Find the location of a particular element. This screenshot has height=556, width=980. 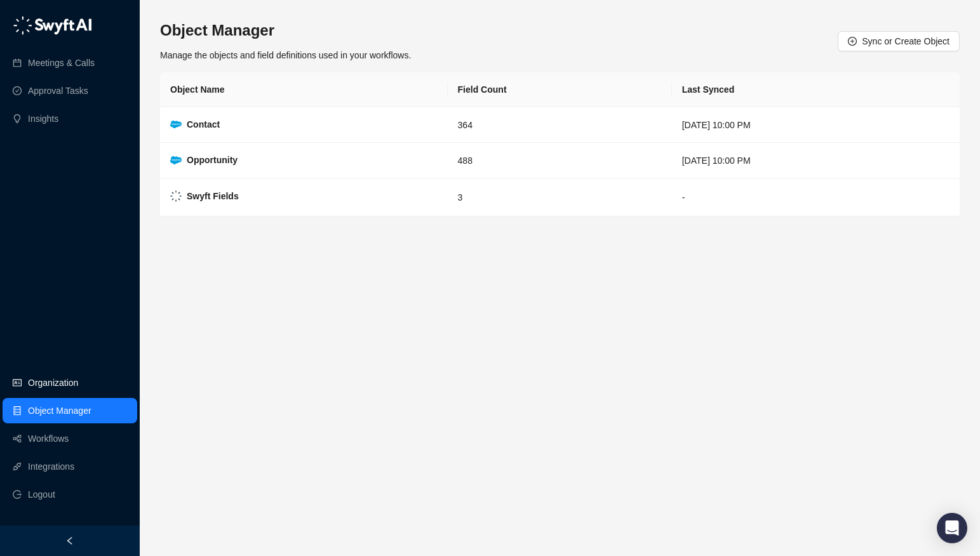

strong: Opportunity is located at coordinates (212, 160).